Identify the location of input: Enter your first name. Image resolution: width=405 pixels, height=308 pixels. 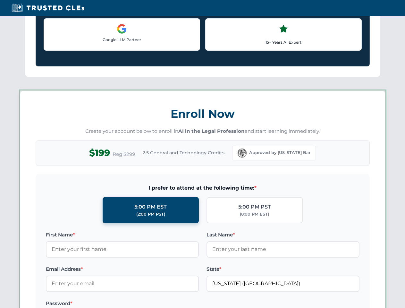
(122, 249).